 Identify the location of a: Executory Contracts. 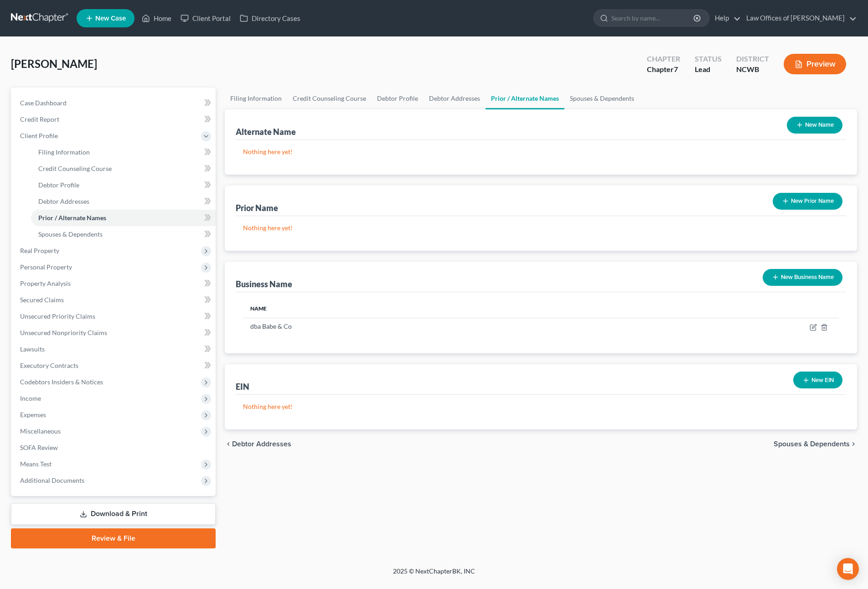
(114, 365).